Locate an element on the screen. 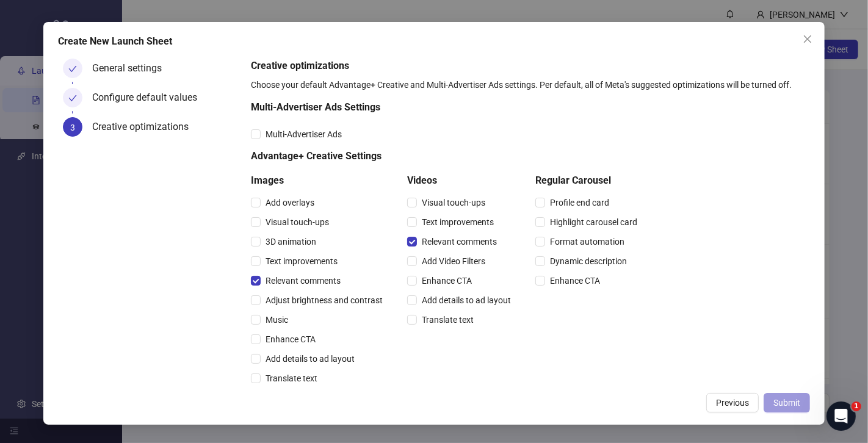 The width and height of the screenshot is (868, 443). div: Choose your default Advantage+ Creative and Multi-Advertiser Ads settings. Per default, all of Me... is located at coordinates (528, 85).